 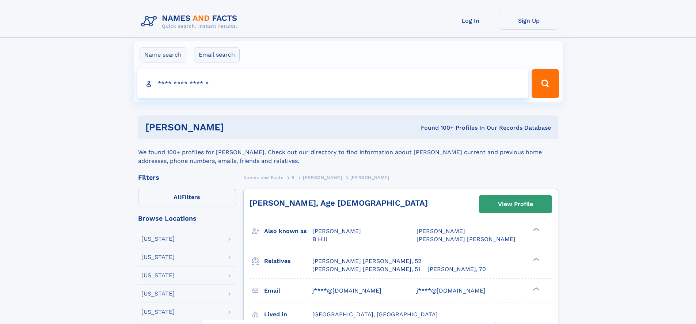 I want to click on span: All, so click(x=177, y=197).